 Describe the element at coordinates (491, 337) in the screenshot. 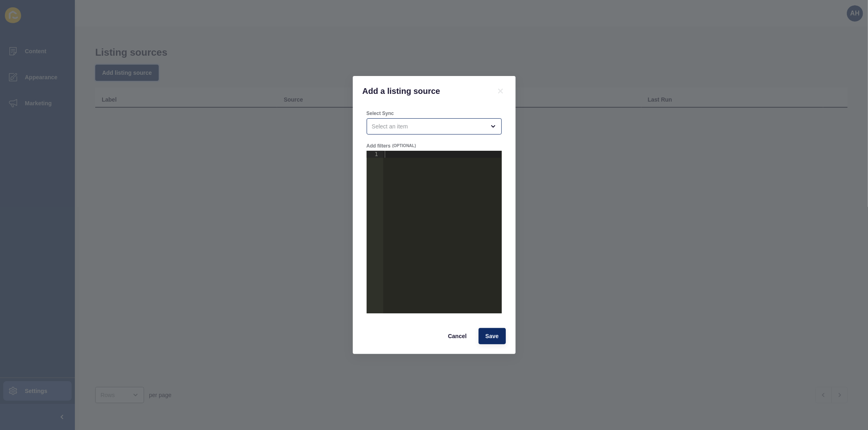

I see `button: Save` at that location.